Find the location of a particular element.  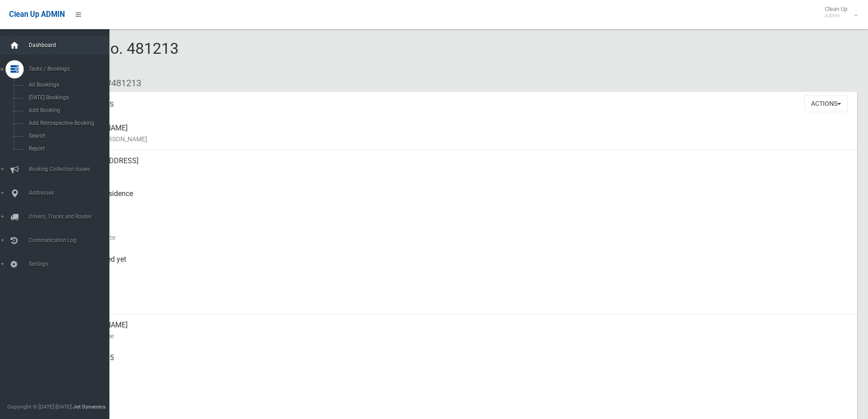

span: Booking No. 481213 is located at coordinates (109, 57).